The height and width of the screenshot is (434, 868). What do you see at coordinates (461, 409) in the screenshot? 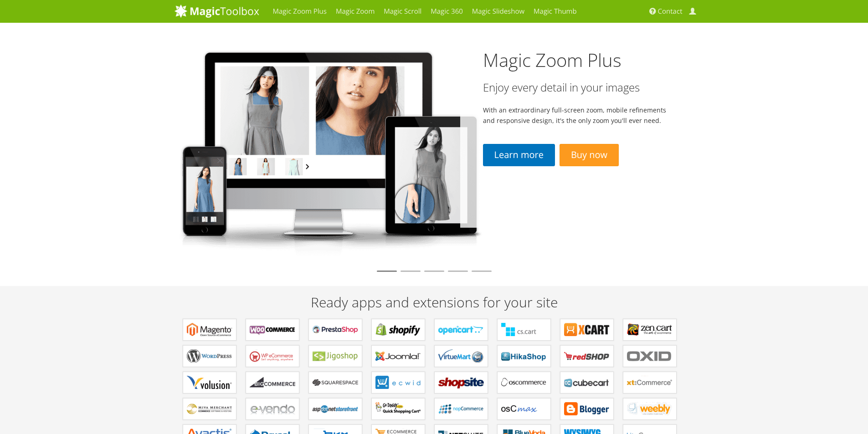
I see `b: Extensions for nopCommerce` at bounding box center [461, 409].